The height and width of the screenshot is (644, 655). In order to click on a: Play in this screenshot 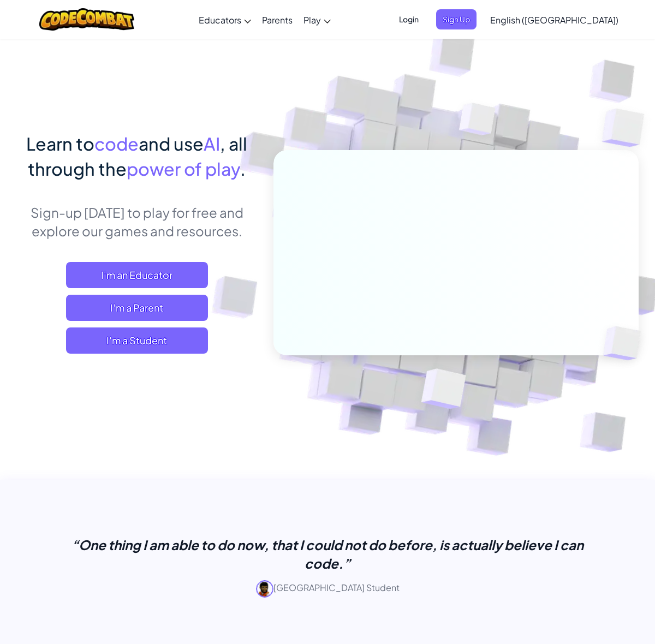, I will do `click(317, 19)`.